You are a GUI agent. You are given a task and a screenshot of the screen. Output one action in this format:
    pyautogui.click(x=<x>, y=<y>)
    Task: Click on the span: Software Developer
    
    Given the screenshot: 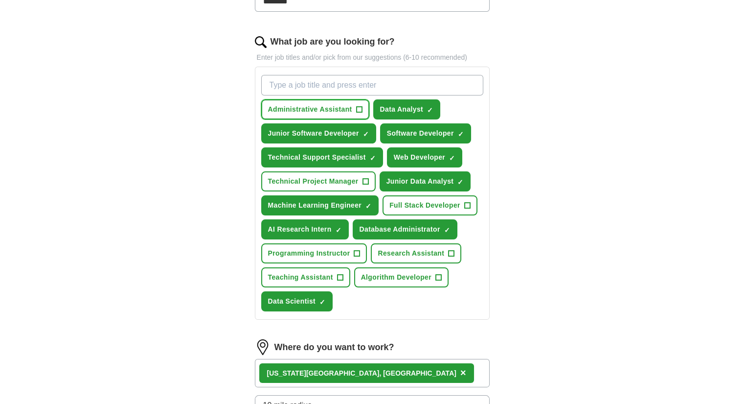 What is the action you would take?
    pyautogui.click(x=420, y=133)
    